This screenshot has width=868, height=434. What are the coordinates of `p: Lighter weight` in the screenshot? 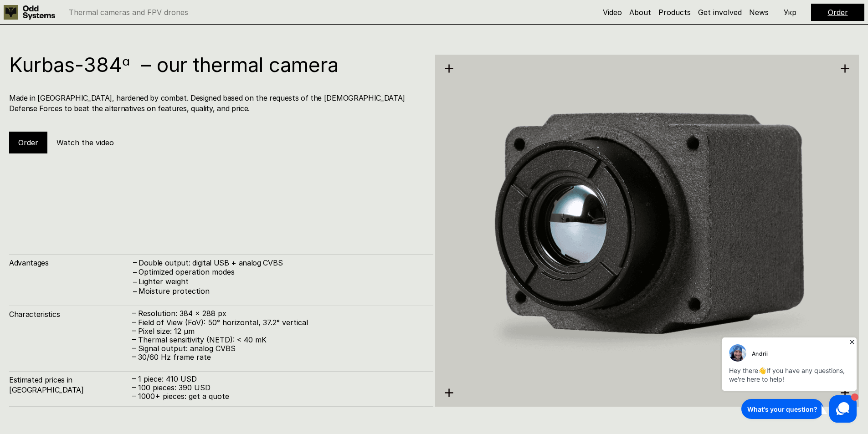 It's located at (281, 282).